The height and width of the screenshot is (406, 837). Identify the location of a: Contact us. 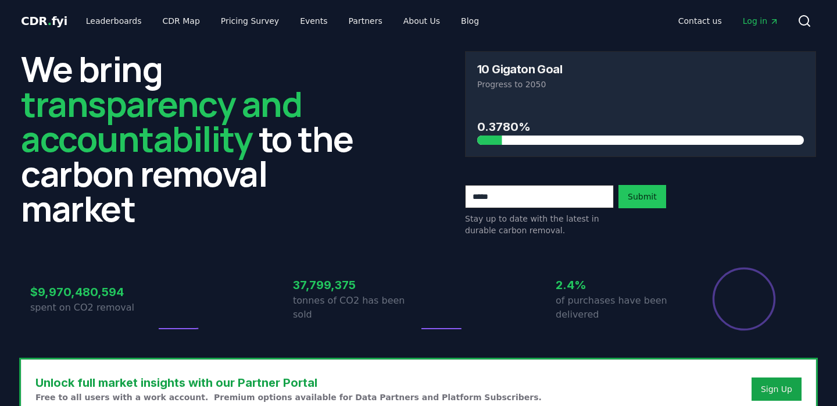
(700, 21).